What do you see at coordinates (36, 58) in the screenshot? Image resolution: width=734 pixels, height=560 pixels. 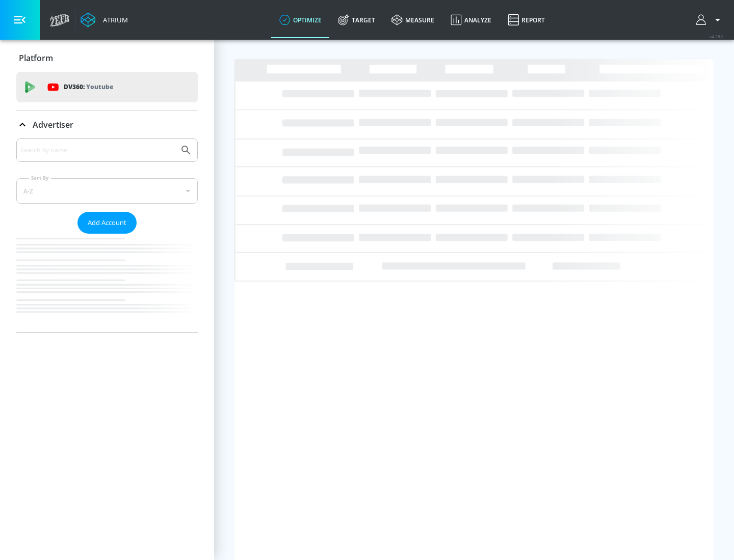 I see `p: Platform` at bounding box center [36, 58].